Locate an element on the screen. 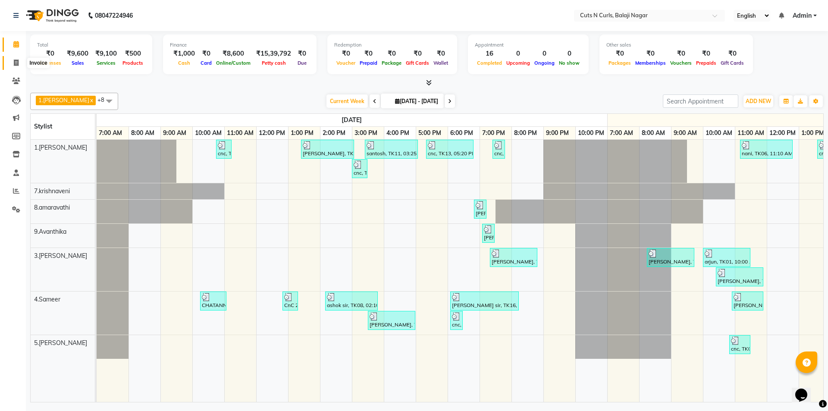 This screenshot has height=411, width=828. img: logo is located at coordinates (51, 16).